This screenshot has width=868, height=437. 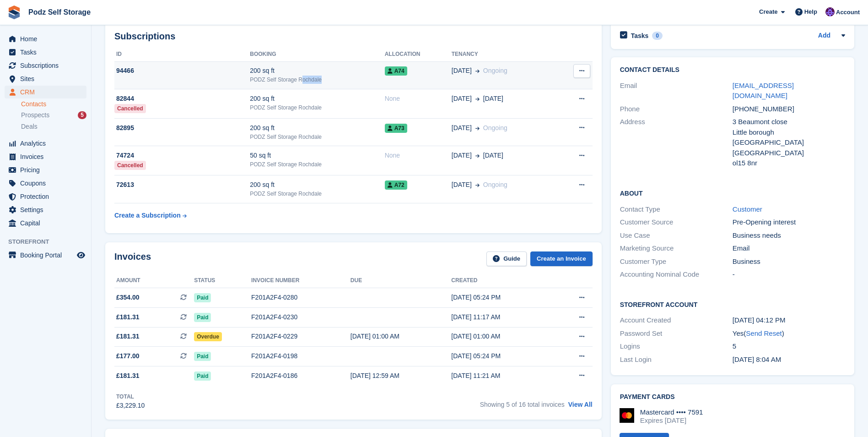 What do you see at coordinates (48, 170) in the screenshot?
I see `span: Pricing` at bounding box center [48, 170].